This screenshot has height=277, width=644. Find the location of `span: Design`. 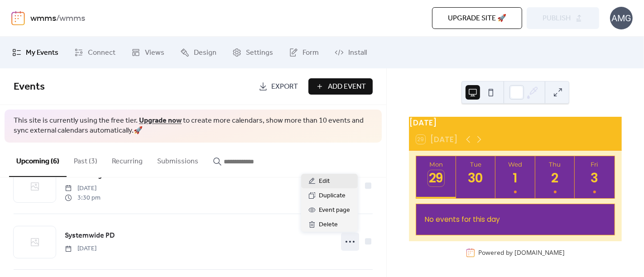

span: Design is located at coordinates (205, 53).